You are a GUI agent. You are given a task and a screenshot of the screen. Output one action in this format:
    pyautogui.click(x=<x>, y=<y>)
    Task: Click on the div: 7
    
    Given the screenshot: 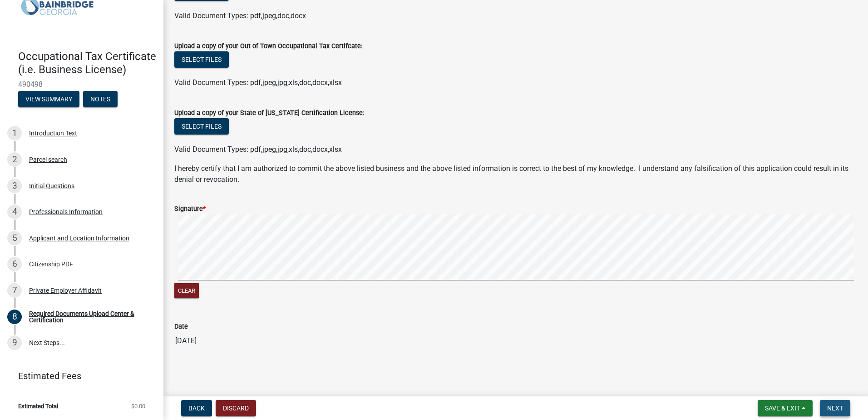 What is the action you would take?
    pyautogui.click(x=15, y=290)
    